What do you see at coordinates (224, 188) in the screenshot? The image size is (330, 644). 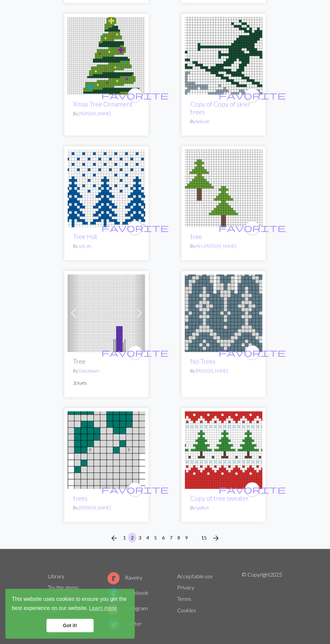 I see `img: tree` at bounding box center [224, 188].